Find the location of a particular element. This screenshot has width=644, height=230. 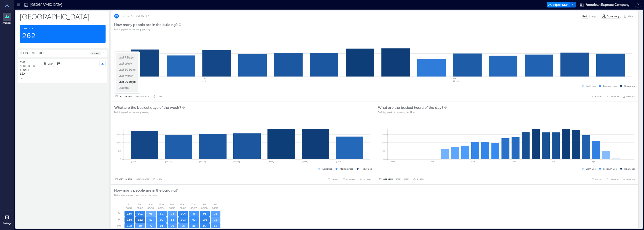

text: 105 is located at coordinates (205, 219).